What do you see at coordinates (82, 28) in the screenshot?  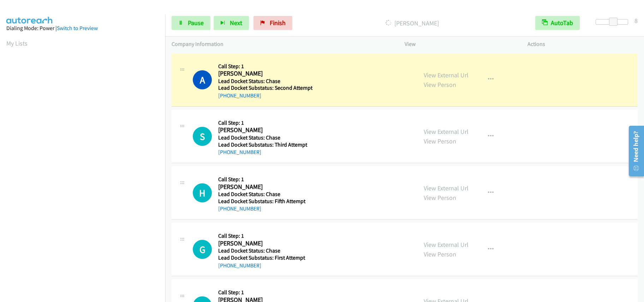 I see `div: Dialing Mode: Power |` at bounding box center [82, 28].